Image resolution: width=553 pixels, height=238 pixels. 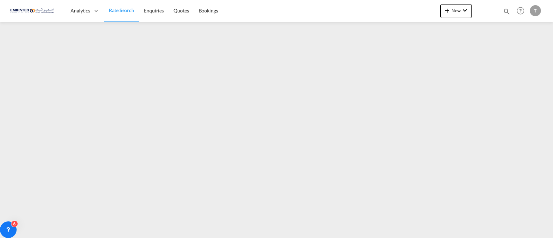 I want to click on span: Bookings, so click(x=209, y=10).